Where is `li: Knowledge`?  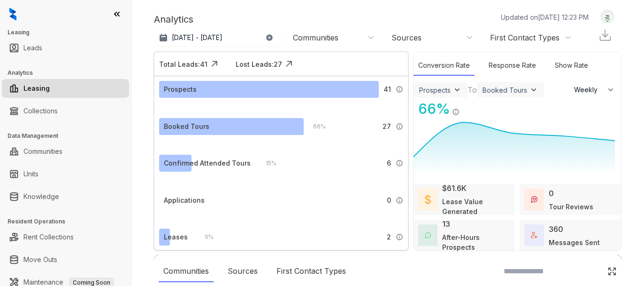
li: Knowledge is located at coordinates (65, 196).